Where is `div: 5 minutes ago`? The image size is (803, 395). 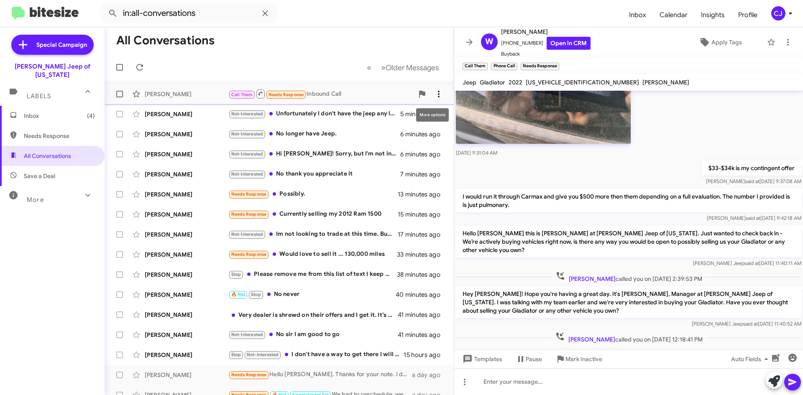 div: 5 minutes ago is located at coordinates (423, 114).